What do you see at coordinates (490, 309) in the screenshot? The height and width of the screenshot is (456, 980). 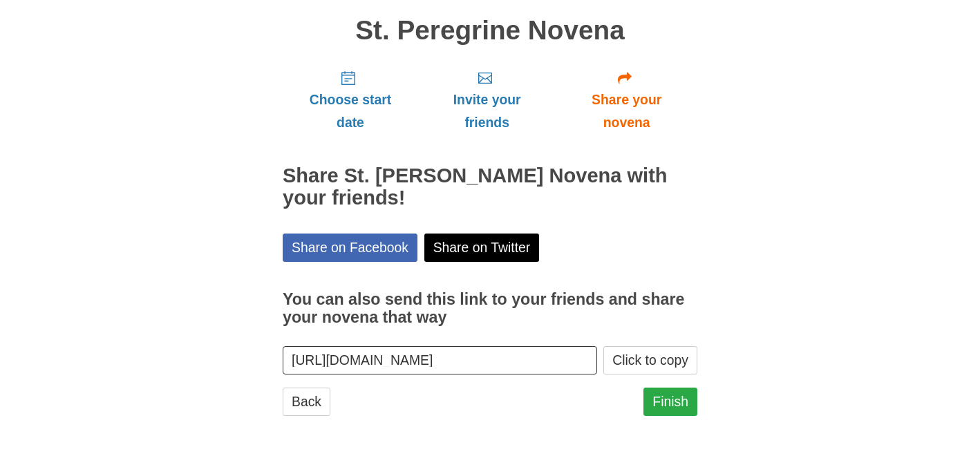 I see `h3: You can also send this link to your friends and share your novena that way` at bounding box center [490, 309].